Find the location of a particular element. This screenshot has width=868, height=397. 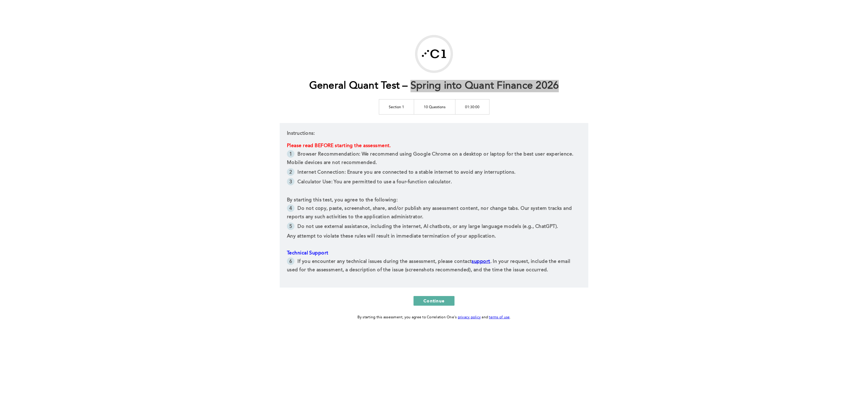

span: Internet Connection: Ensure you are connected to a stable internet to avoid any interruptions. is located at coordinates (406, 173).